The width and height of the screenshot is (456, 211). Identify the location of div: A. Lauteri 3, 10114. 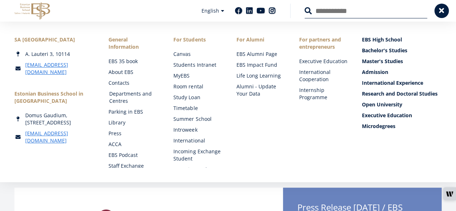
(54, 54).